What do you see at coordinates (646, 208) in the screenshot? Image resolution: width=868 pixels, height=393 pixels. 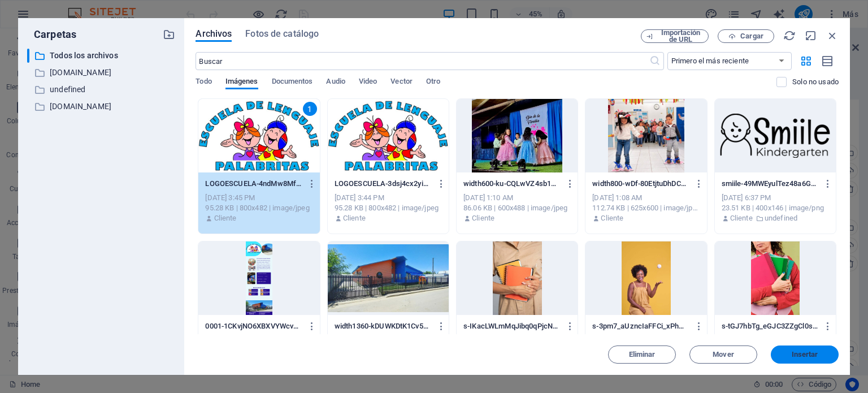 I see `div: 112.74 KB | 625x600 | image/jpeg` at bounding box center [646, 208].